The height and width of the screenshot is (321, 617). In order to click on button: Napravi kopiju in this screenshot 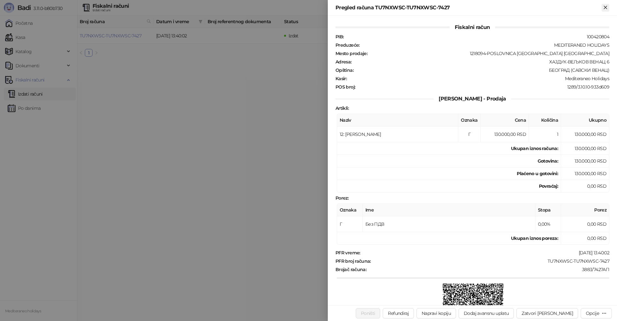, I will do `click(436, 313)`.